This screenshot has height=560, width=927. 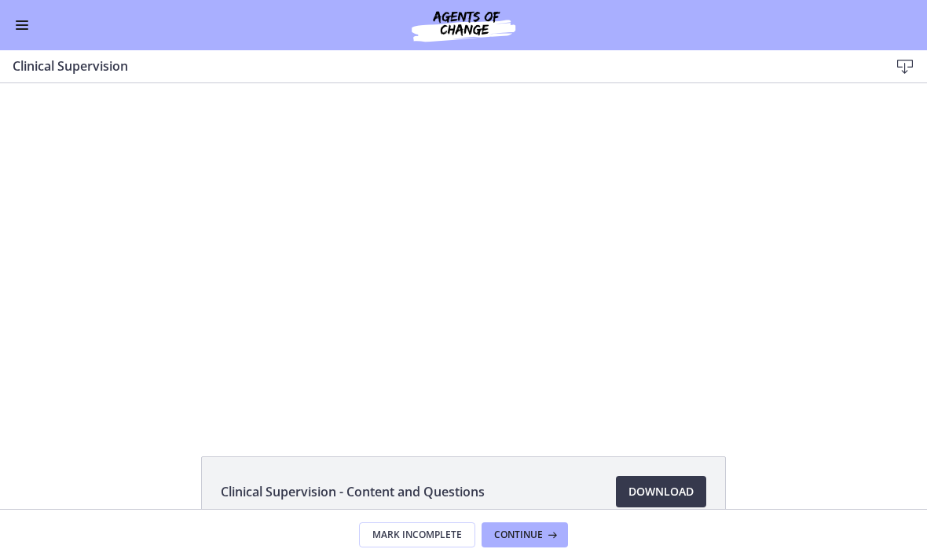 I want to click on button: Enable menu, so click(x=22, y=25).